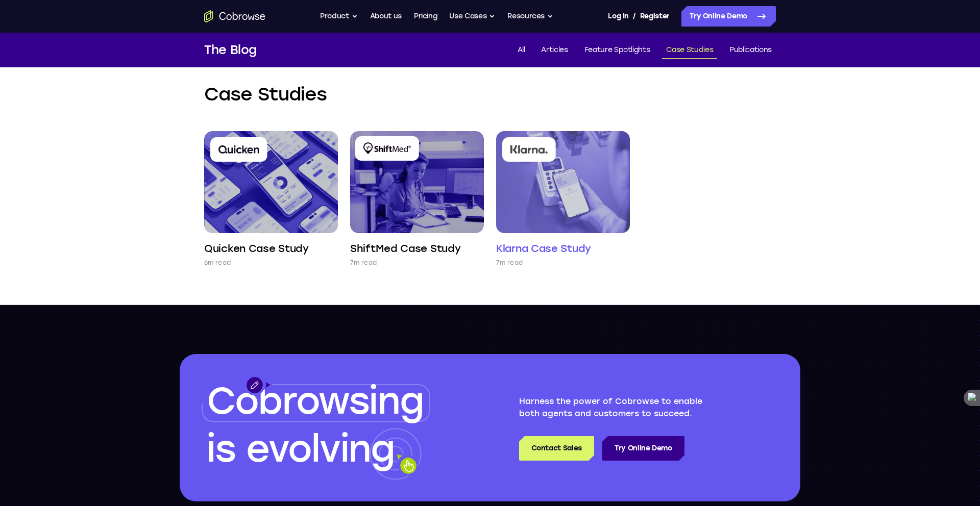 The height and width of the screenshot is (506, 980). Describe the element at coordinates (490, 95) in the screenshot. I see `h2: Case Studies` at that location.